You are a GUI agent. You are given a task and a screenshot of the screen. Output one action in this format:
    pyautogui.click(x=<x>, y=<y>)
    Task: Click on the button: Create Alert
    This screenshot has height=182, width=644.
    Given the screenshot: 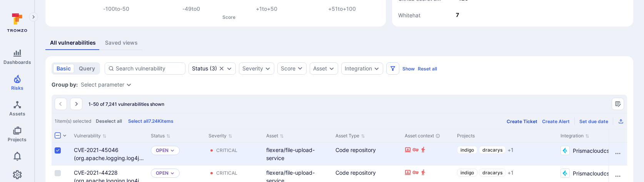 What is the action you would take?
    pyautogui.click(x=556, y=121)
    